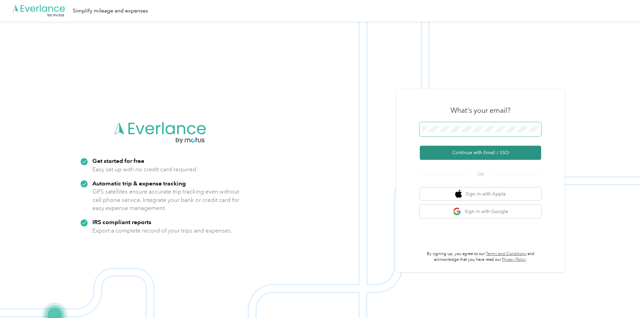  What do you see at coordinates (122, 222) in the screenshot?
I see `strong: IRS compliant reports` at bounding box center [122, 222].